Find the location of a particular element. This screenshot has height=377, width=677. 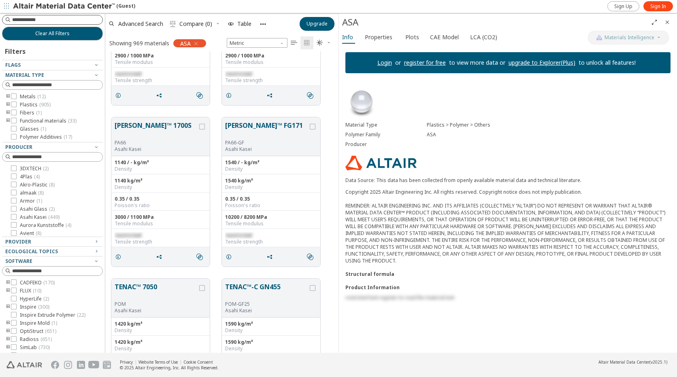

div: Tensile modulus is located at coordinates (271, 224).